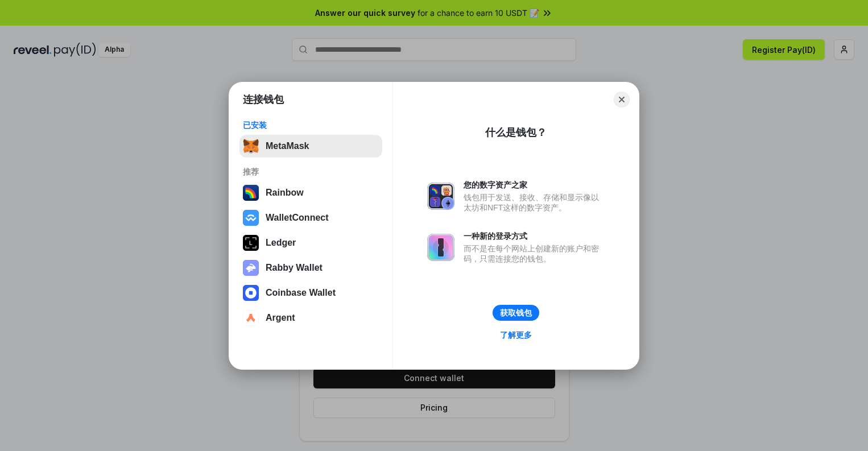 Image resolution: width=868 pixels, height=451 pixels. I want to click on button: MetaMask, so click(311, 146).